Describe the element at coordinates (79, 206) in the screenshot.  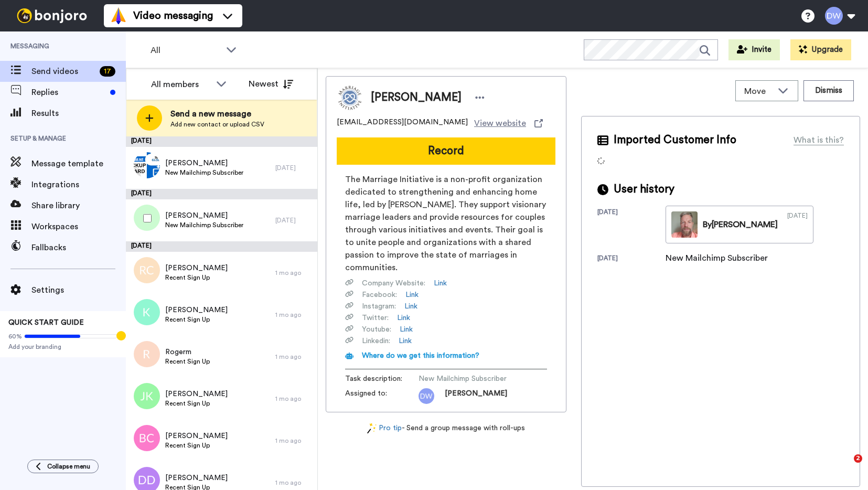
I see `span: Share library` at that location.